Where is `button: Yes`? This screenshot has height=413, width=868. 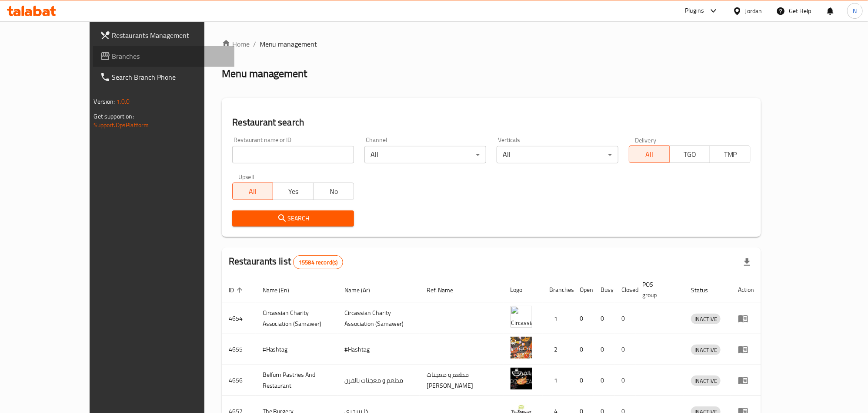 button: Yes is located at coordinates (293, 191).